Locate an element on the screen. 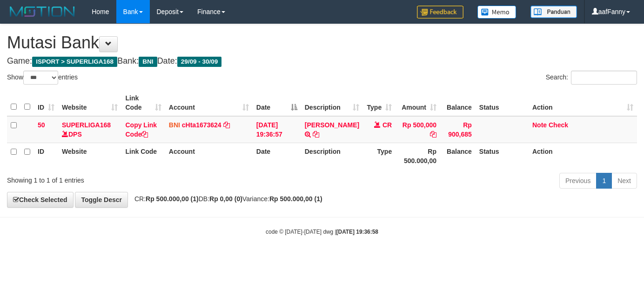 The height and width of the screenshot is (302, 644). img: Button%20Memo.svg is located at coordinates (497, 12).